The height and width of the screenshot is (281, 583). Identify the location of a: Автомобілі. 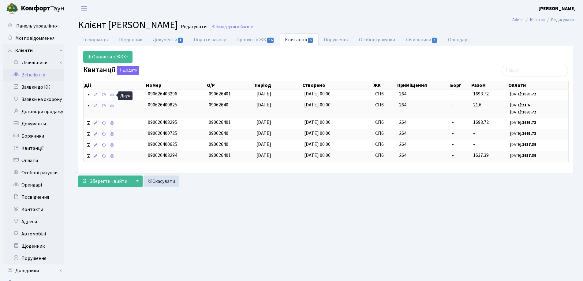
(34, 234).